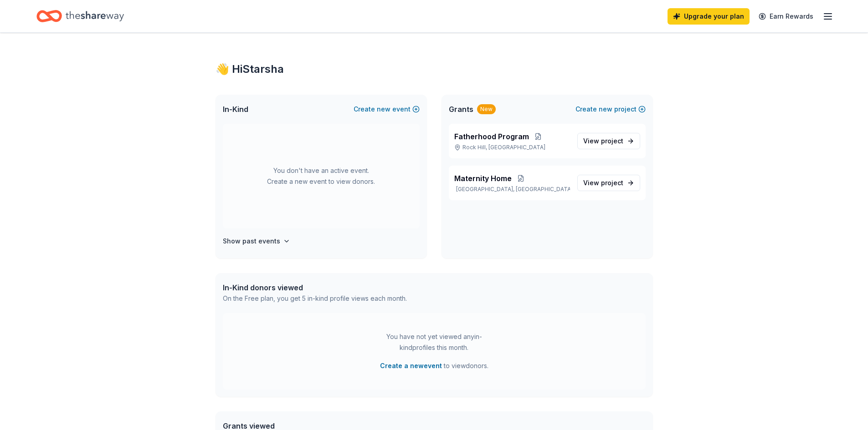 This screenshot has height=430, width=868. What do you see at coordinates (610, 110) in the screenshot?
I see `button: Createnewproject` at bounding box center [610, 110].